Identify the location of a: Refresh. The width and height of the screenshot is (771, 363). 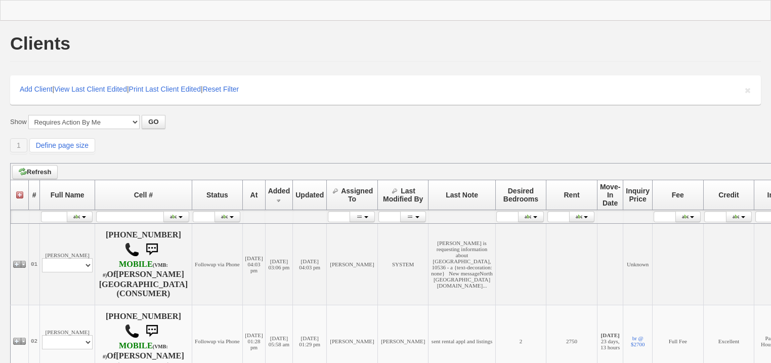
(35, 172).